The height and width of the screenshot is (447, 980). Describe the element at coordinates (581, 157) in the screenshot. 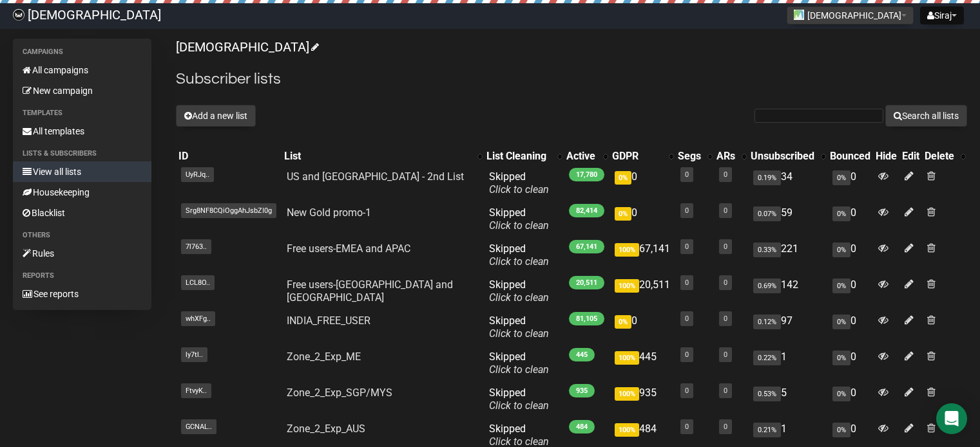

I see `div: Active` at that location.